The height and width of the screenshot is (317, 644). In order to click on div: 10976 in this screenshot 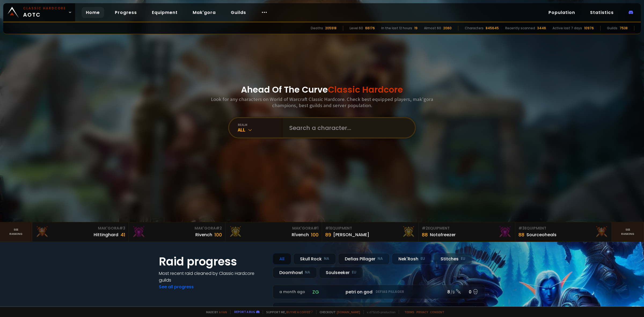, I will do `click(589, 28)`.